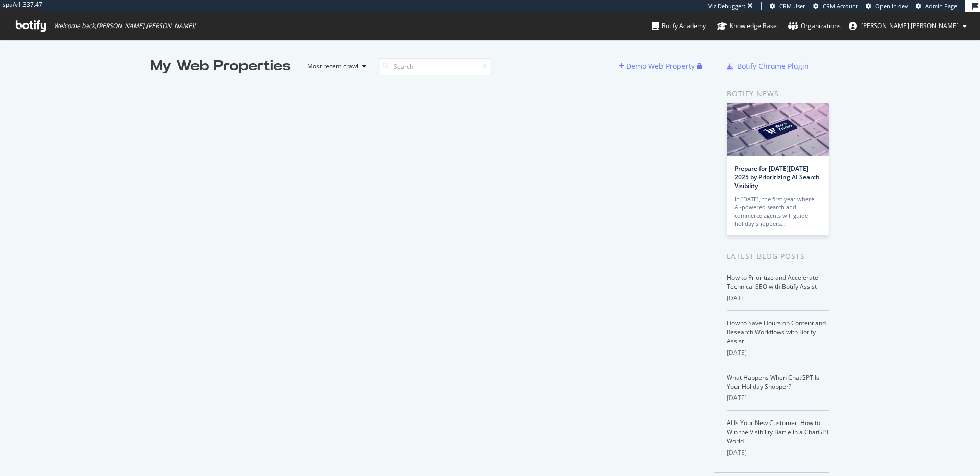 Image resolution: width=980 pixels, height=476 pixels. I want to click on a: Knowledge Base, so click(746, 26).